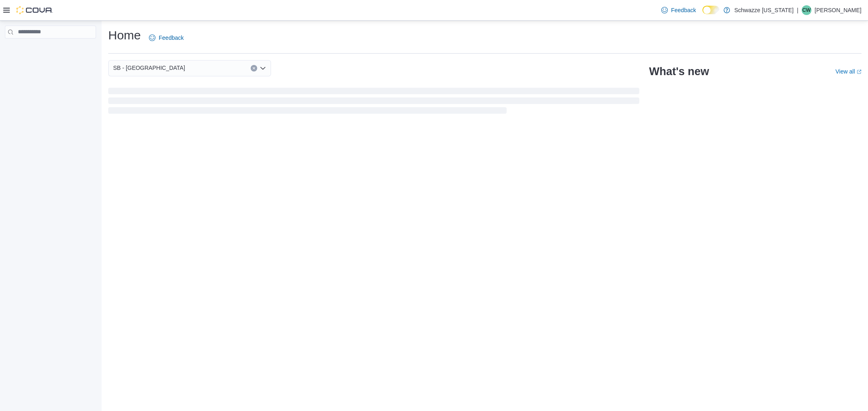 This screenshot has height=411, width=868. I want to click on h2: What's new, so click(678, 72).